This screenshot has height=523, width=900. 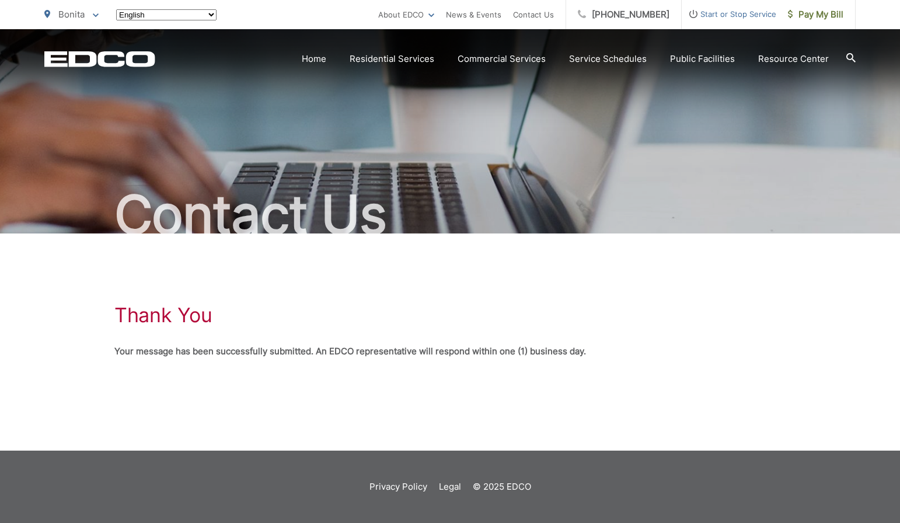 I want to click on p: © 2025 EDCO, so click(x=502, y=487).